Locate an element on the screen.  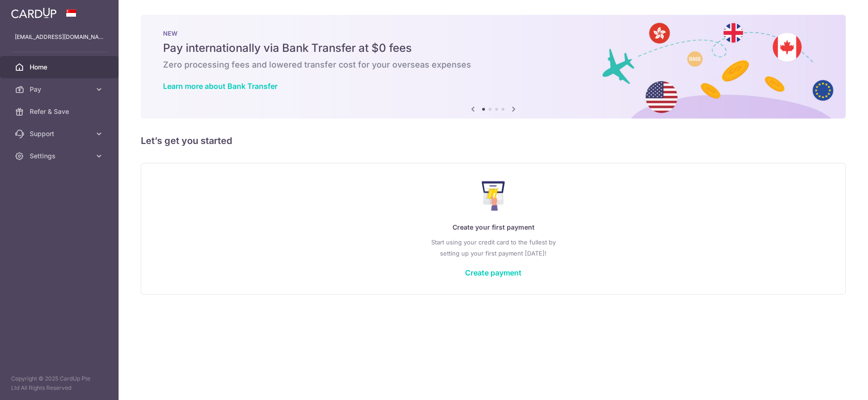
span: Pay is located at coordinates (60, 90).